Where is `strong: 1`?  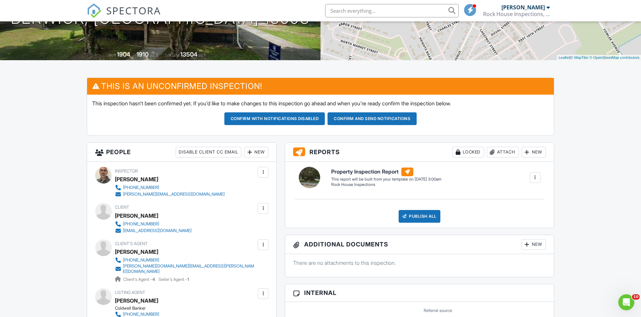 strong: 1 is located at coordinates (188, 279).